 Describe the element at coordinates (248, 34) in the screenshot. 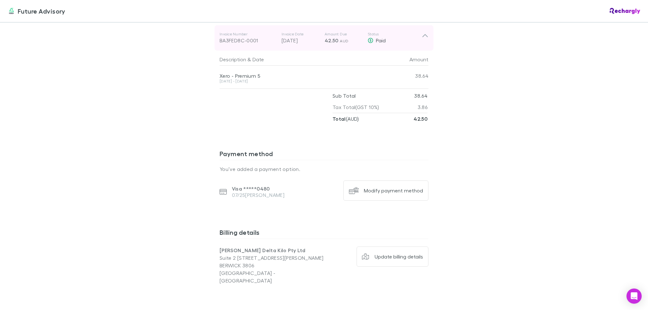

I see `p: Invoice Number` at that location.